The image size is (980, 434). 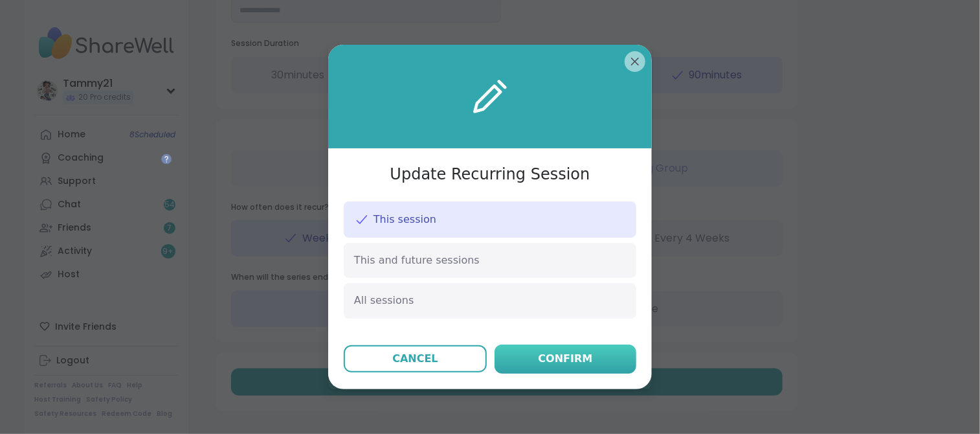 I want to click on button: Cancel, so click(x=415, y=359).